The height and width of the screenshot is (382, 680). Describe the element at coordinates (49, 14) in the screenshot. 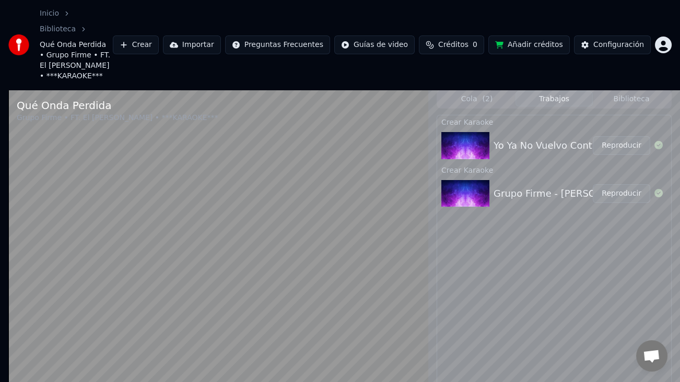

I see `a: Inicio` at that location.